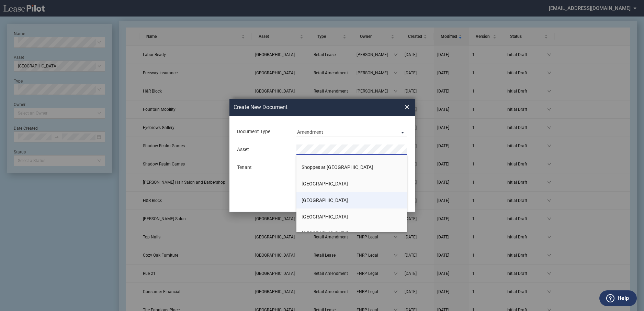 This screenshot has height=311, width=644. What do you see at coordinates (623, 298) in the screenshot?
I see `label: Help` at bounding box center [623, 298].